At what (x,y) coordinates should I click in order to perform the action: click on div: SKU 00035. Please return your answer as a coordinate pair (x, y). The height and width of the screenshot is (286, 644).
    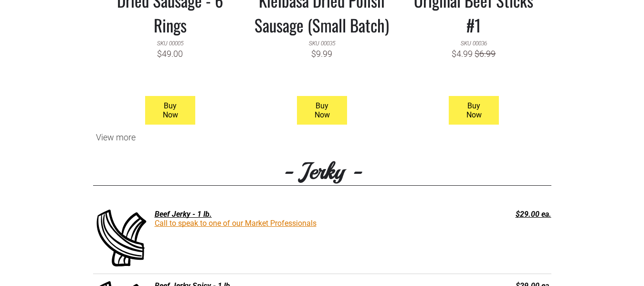
    Looking at the image, I should click on (322, 42).